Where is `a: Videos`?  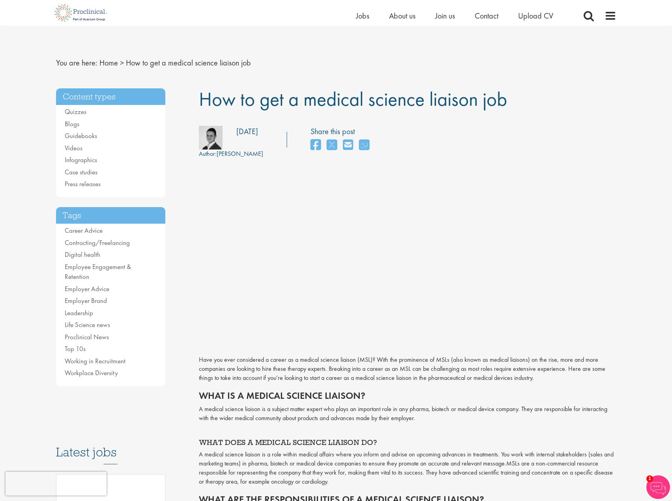
a: Videos is located at coordinates (73, 148).